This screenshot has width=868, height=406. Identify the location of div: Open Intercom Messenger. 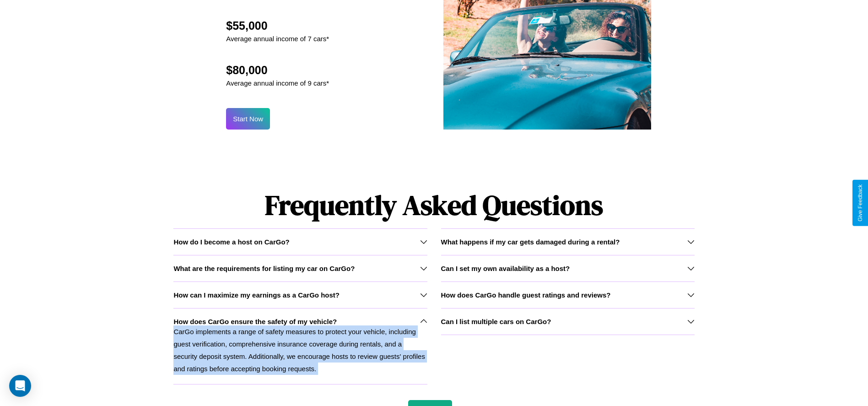
(20, 386).